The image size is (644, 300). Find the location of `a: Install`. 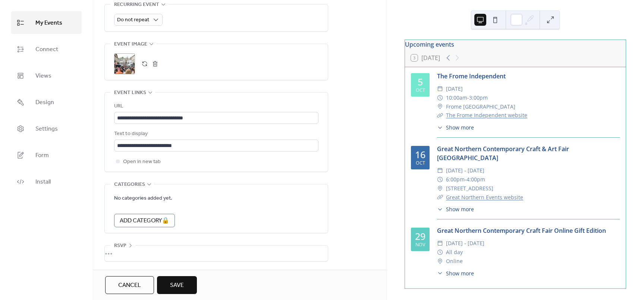

a: Install is located at coordinates (46, 182).